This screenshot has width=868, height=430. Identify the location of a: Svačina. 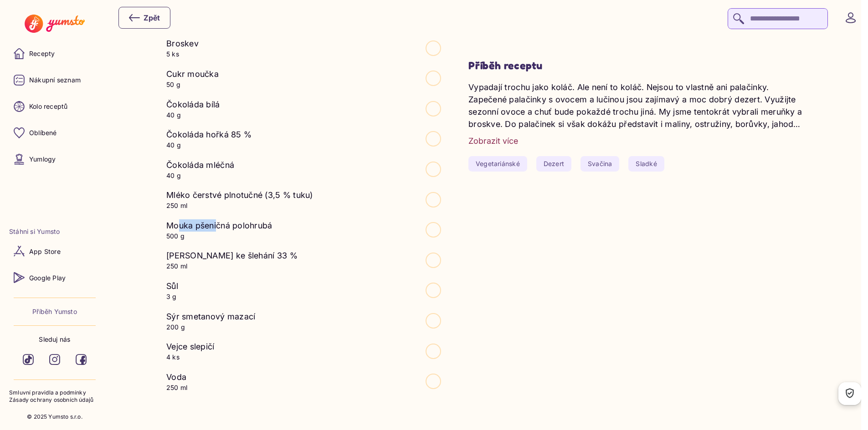
(600, 164).